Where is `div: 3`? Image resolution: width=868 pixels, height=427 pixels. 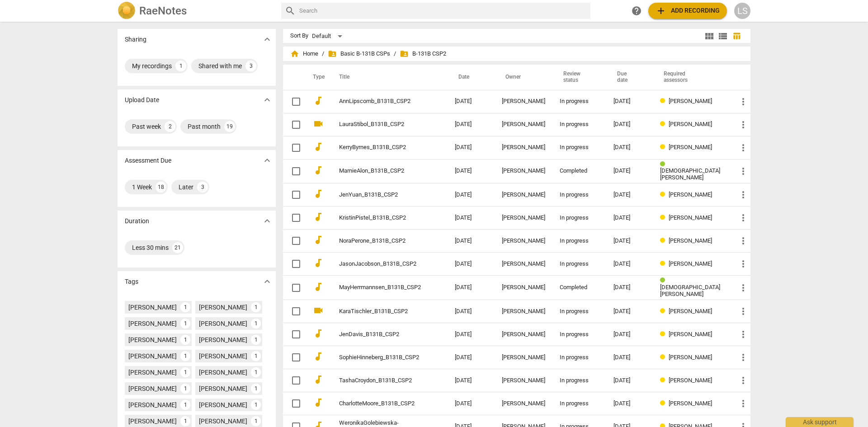 div: 3 is located at coordinates (251, 66).